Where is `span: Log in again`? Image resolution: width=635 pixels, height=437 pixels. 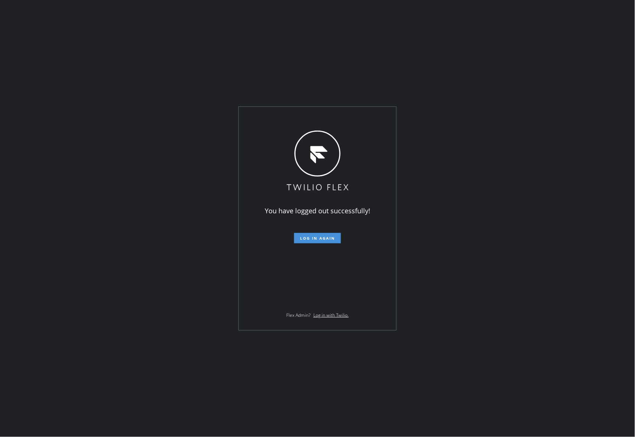 span: Log in again is located at coordinates (317, 238).